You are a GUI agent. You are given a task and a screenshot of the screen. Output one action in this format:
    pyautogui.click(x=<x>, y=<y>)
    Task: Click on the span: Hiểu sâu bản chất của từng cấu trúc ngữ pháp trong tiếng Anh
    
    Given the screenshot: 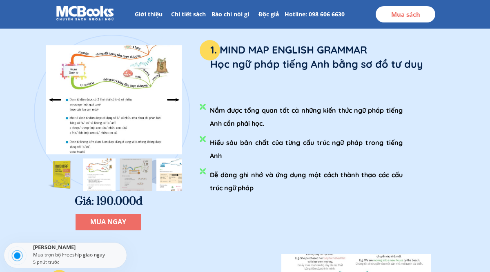 What is the action you would take?
    pyautogui.click(x=306, y=149)
    